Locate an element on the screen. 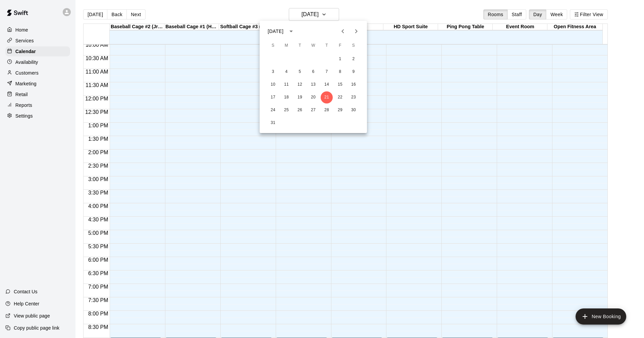 Image resolution: width=644 pixels, height=338 pixels. button: 16 is located at coordinates (354, 85).